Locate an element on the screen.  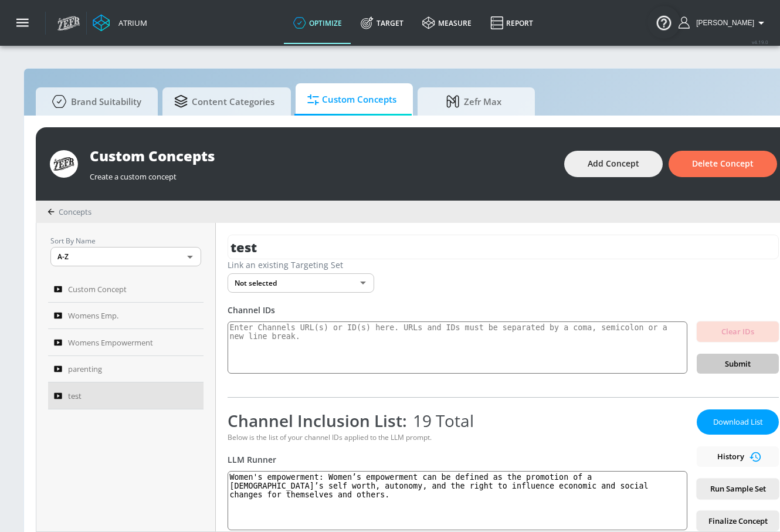
a: Custom Concept is located at coordinates (125, 289).